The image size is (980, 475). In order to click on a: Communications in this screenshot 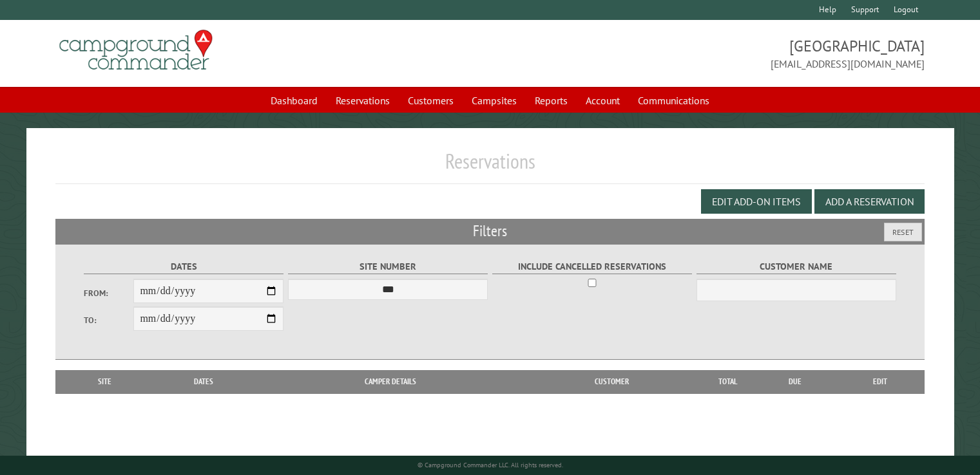, I will do `click(673, 100)`.